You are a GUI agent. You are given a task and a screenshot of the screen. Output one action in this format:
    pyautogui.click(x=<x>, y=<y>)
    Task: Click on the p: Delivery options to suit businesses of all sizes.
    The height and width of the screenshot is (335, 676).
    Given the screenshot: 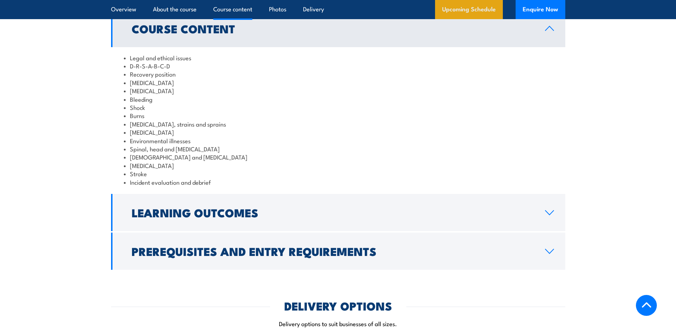 What is the action you would take?
    pyautogui.click(x=338, y=323)
    